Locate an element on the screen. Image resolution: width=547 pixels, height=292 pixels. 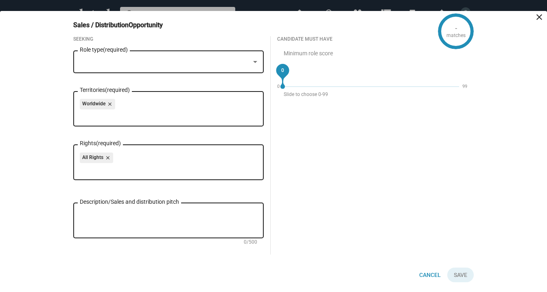
div: Minimum role score is located at coordinates (372, 53).